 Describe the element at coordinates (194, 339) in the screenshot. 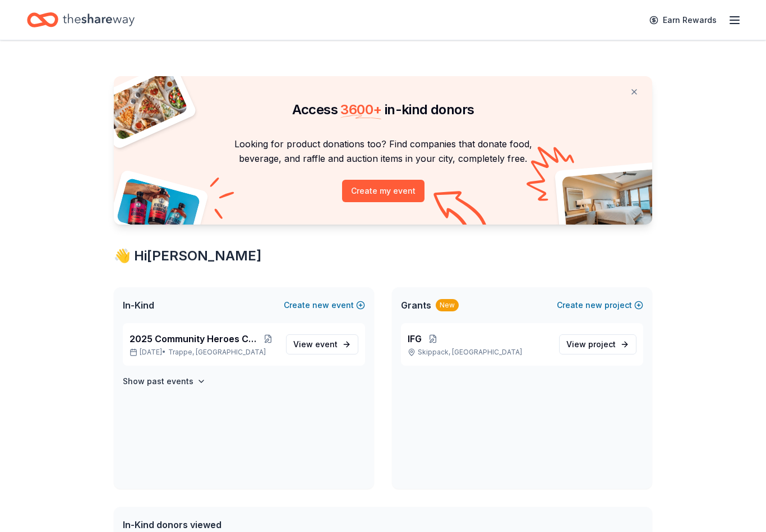

I see `span: 2025 Community Heroes Celebration` at that location.